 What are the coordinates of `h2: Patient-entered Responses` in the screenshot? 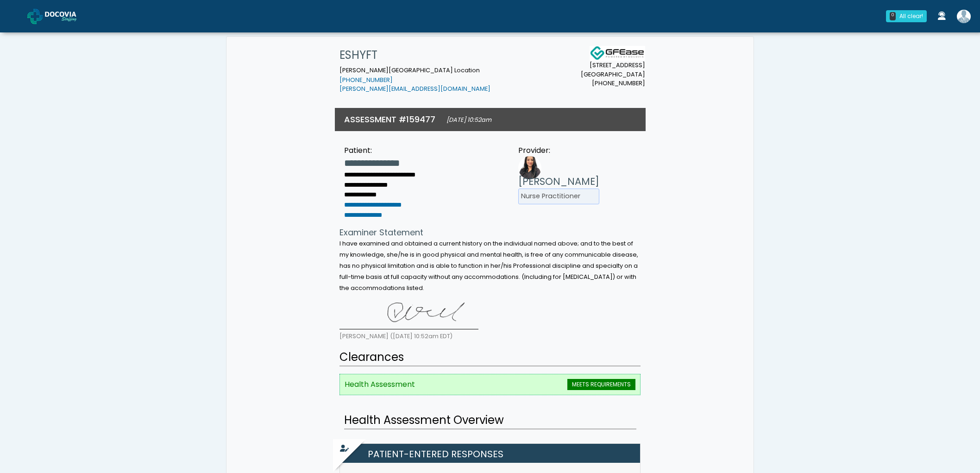 It's located at (492, 453).